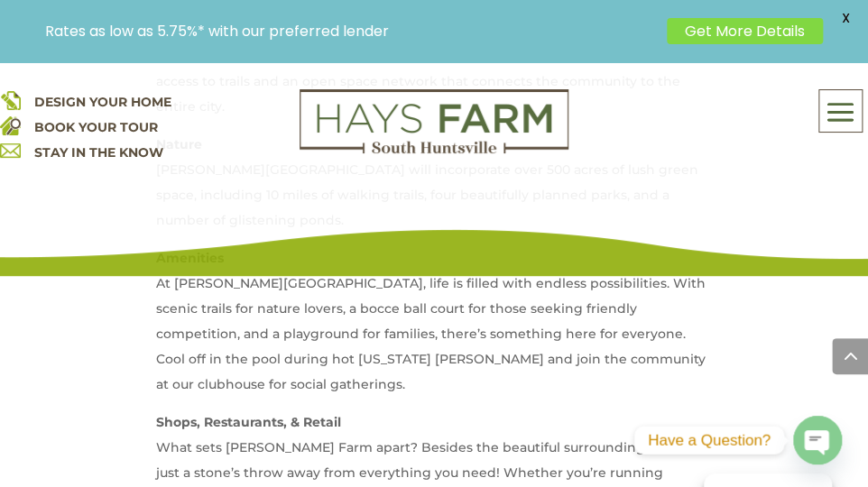 The height and width of the screenshot is (487, 868). I want to click on p: Rates as low as 5.75%* with our preferred lender, so click(351, 31).